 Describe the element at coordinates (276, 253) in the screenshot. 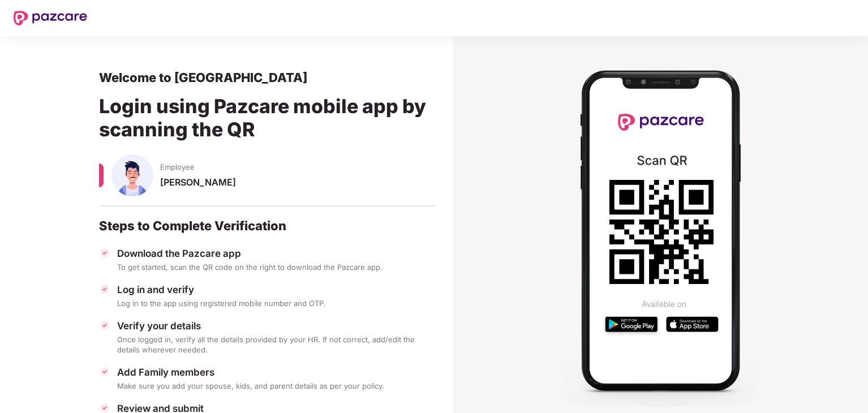

I see `div: Download the Pazcare app` at that location.